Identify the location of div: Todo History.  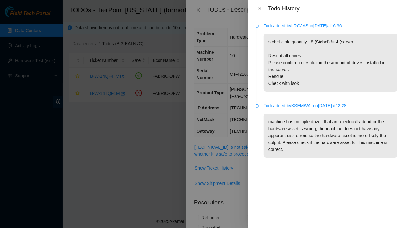
(333, 8).